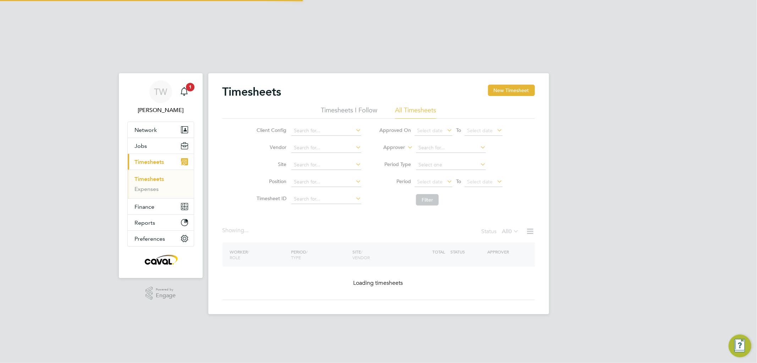 This screenshot has height=363, width=757. What do you see at coordinates (271, 164) in the screenshot?
I see `label: Site` at bounding box center [271, 164].